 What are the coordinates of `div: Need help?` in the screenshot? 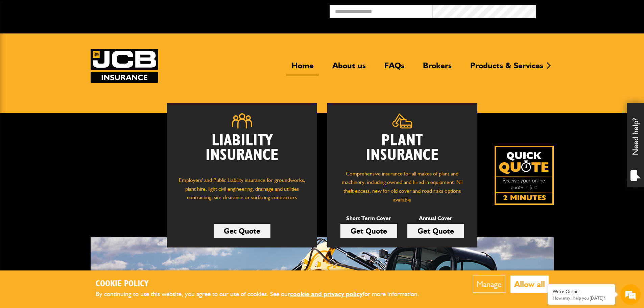 It's located at (635, 145).